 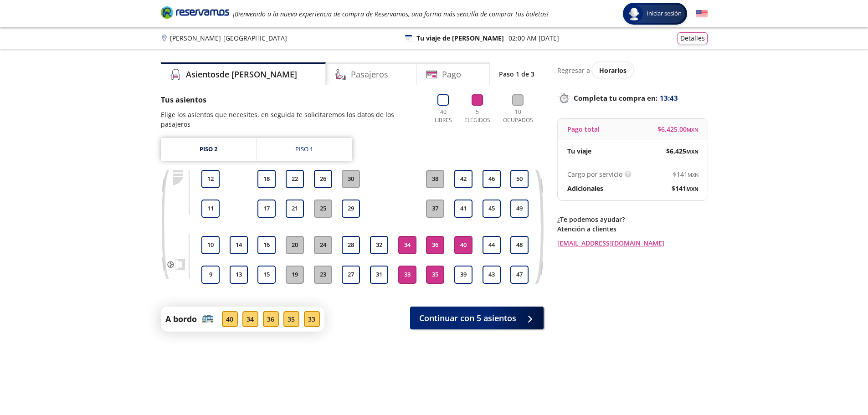 I want to click on span: $ 6,425.00, so click(x=678, y=129).